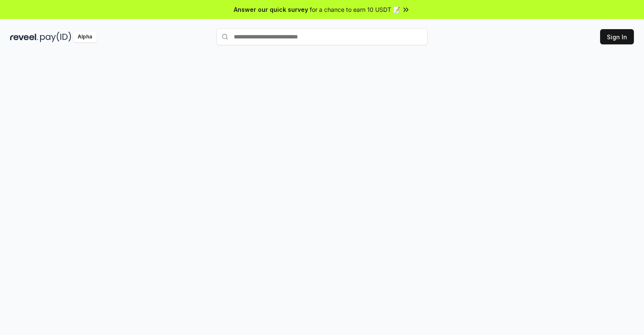 This screenshot has height=335, width=644. Describe the element at coordinates (355, 9) in the screenshot. I see `span: for a chance to earn 10 USDT 📝` at that location.